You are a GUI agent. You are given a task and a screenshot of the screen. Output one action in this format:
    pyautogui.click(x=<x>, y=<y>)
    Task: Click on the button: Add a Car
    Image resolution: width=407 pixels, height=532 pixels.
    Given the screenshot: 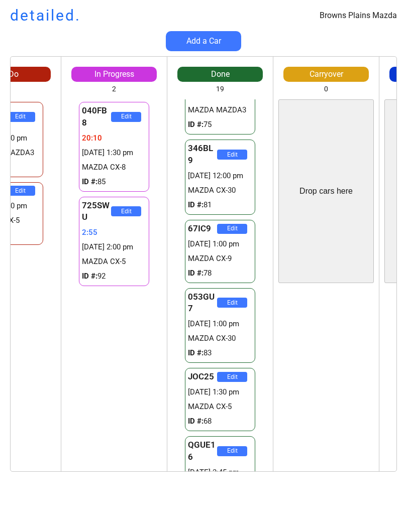 What is the action you would take?
    pyautogui.click(x=203, y=41)
    